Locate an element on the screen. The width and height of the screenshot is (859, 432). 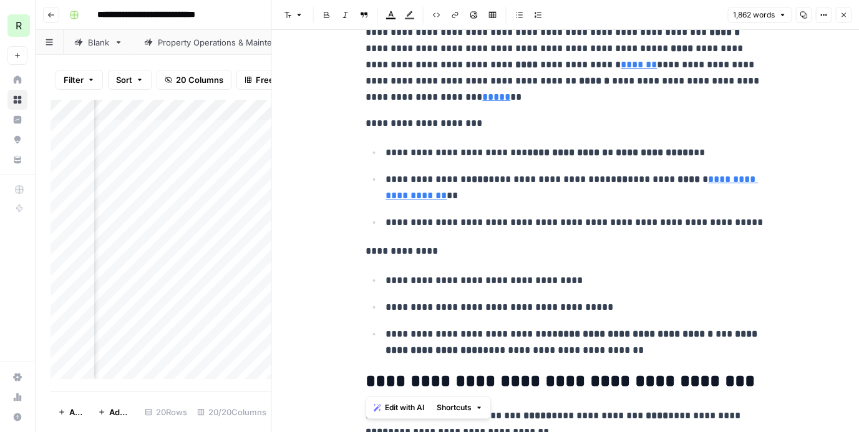
span: Shortcuts is located at coordinates (454, 408).